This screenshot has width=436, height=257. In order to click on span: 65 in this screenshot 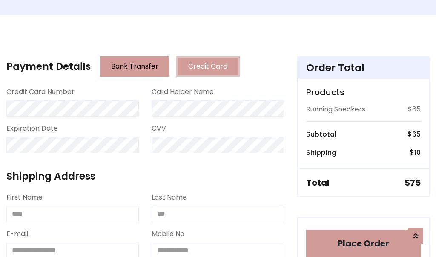, I will do `click(416, 134)`.